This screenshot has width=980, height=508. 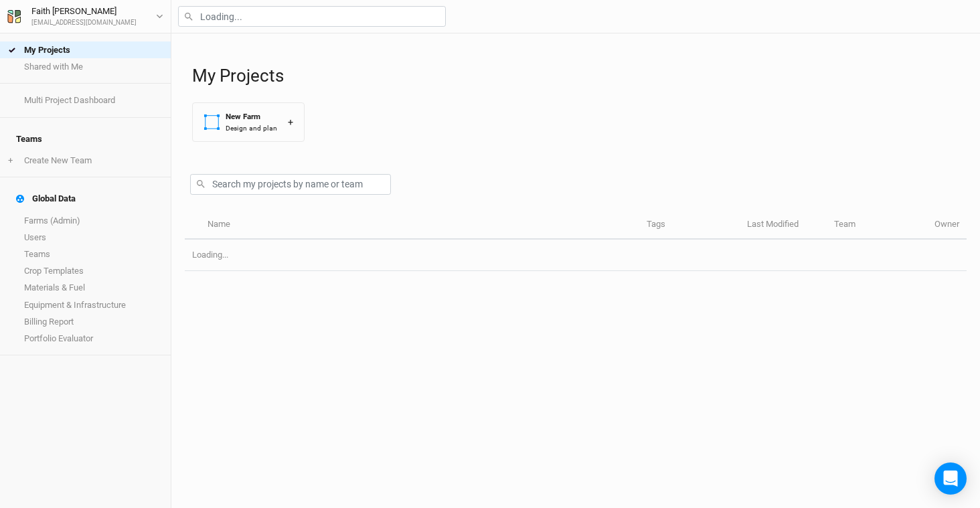 What do you see at coordinates (579, 76) in the screenshot?
I see `h1: My Projects` at bounding box center [579, 76].